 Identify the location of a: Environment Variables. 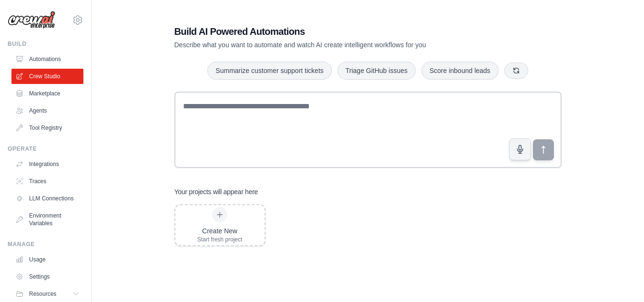
(47, 219).